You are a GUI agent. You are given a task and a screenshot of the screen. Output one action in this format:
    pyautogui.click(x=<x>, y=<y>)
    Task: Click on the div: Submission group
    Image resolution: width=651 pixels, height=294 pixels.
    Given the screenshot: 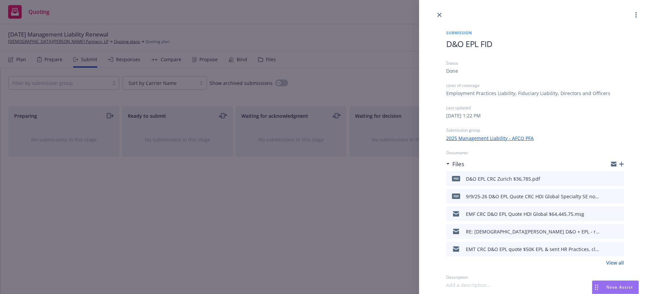 What is the action you would take?
    pyautogui.click(x=535, y=130)
    